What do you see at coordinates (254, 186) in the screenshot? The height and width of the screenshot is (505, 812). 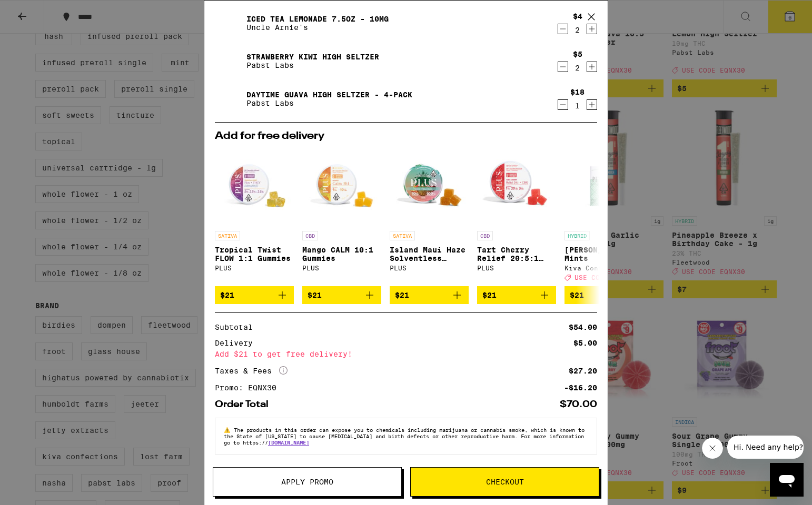 I see `img: PLUS - Tropical Twist FLOW 1:1 Gummies` at bounding box center [254, 186].